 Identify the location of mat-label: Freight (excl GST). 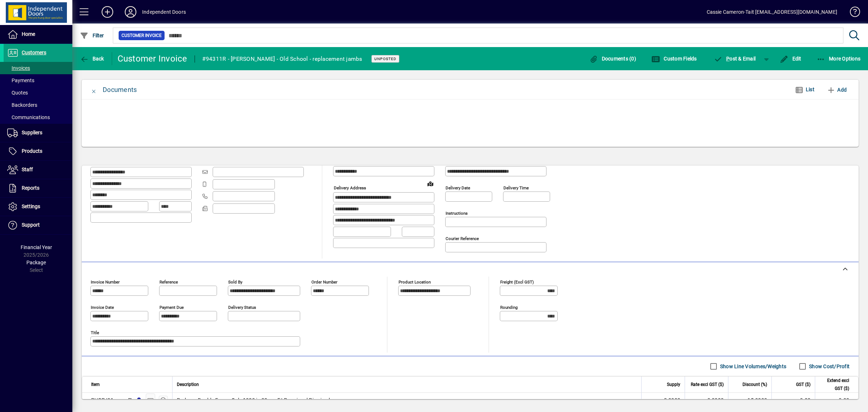
(517, 282).